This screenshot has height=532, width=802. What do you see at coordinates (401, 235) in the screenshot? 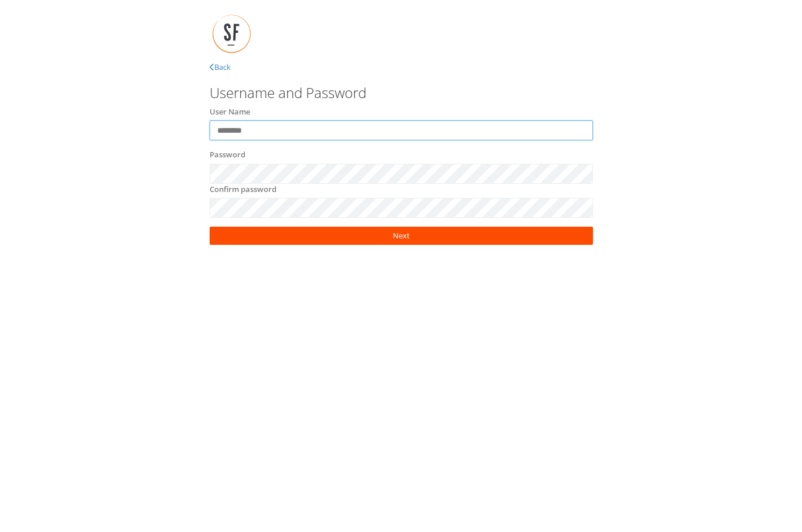
I see `a: Next` at bounding box center [401, 235].